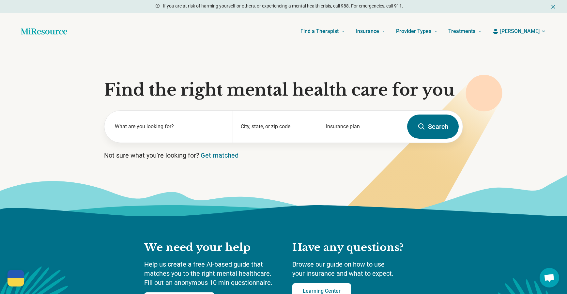 The image size is (567, 294). I want to click on label: What are you looking for?, so click(170, 127).